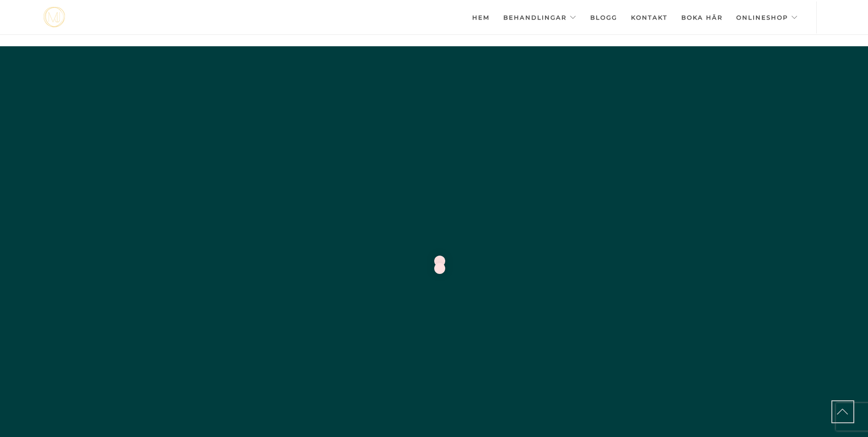 The height and width of the screenshot is (437, 868). Describe the element at coordinates (481, 18) in the screenshot. I see `a: Hem` at that location.